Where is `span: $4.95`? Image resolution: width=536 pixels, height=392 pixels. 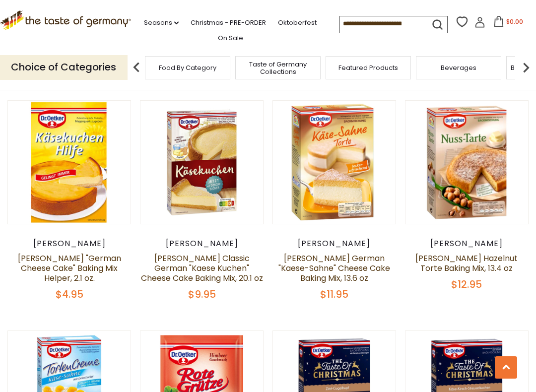
span: $4.95 is located at coordinates (69, 294).